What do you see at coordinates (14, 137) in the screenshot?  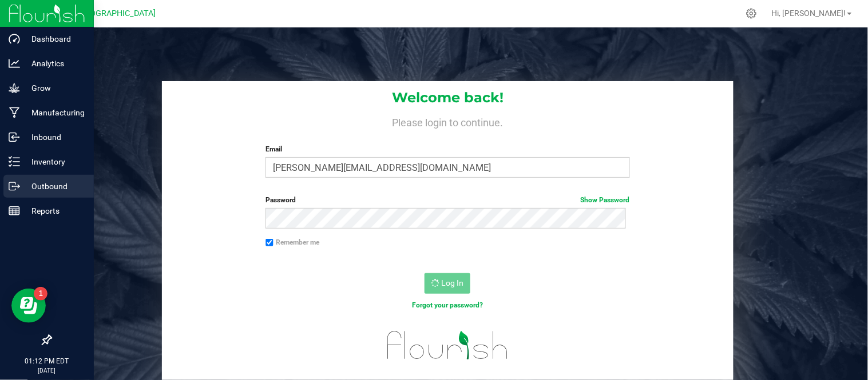 I see `inline-svg: Inbound` at bounding box center [14, 137].